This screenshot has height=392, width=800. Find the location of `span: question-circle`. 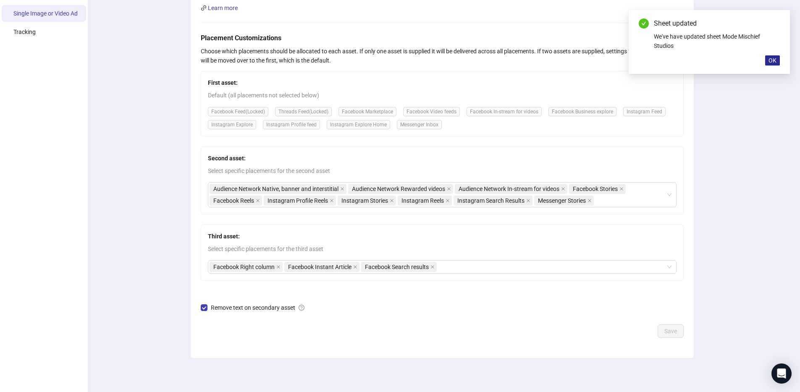

span: question-circle is located at coordinates (302, 308).